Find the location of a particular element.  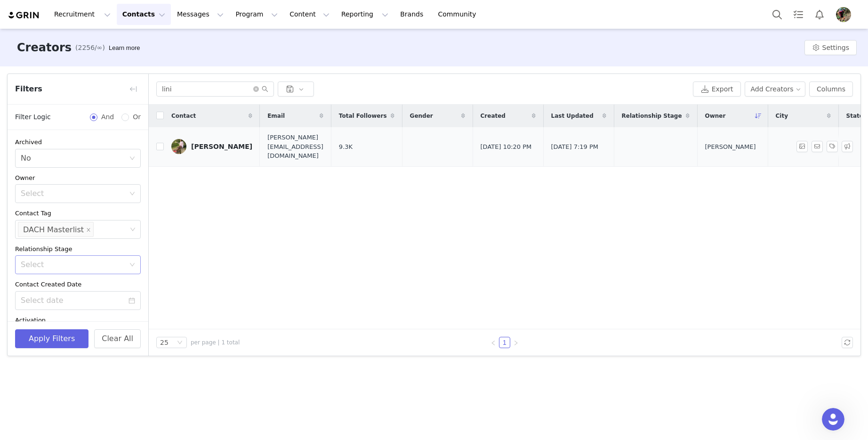

div: Tooltip anchor is located at coordinates (124, 48).